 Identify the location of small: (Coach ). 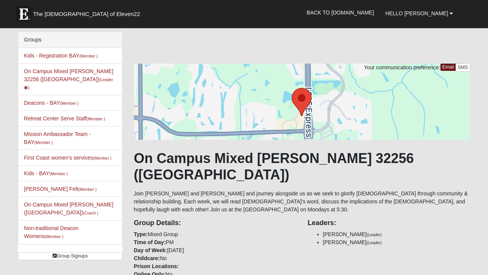
(91, 213).